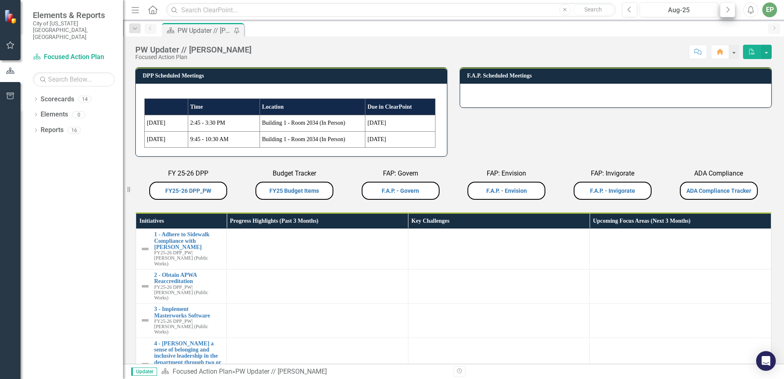 Image resolution: width=784 pixels, height=379 pixels. What do you see at coordinates (79, 114) in the screenshot?
I see `div: 0` at bounding box center [79, 114].